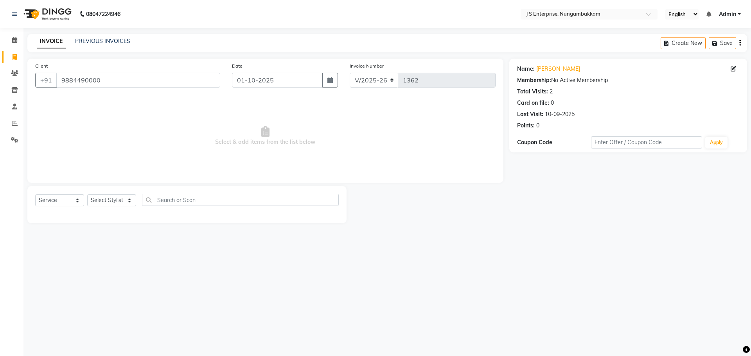 The height and width of the screenshot is (356, 751). I want to click on a: PREVIOUS INVOICES, so click(102, 41).